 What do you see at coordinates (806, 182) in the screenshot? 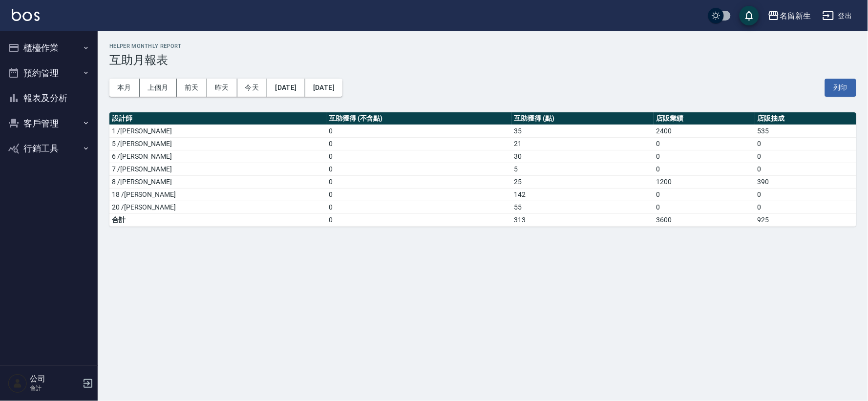
I see `td: 390` at bounding box center [806, 182].